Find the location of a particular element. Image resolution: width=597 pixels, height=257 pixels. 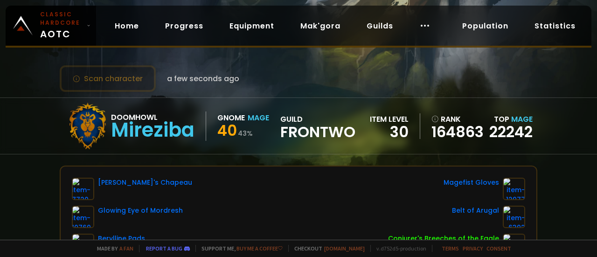

a: Buy me a coffee is located at coordinates (259, 248).